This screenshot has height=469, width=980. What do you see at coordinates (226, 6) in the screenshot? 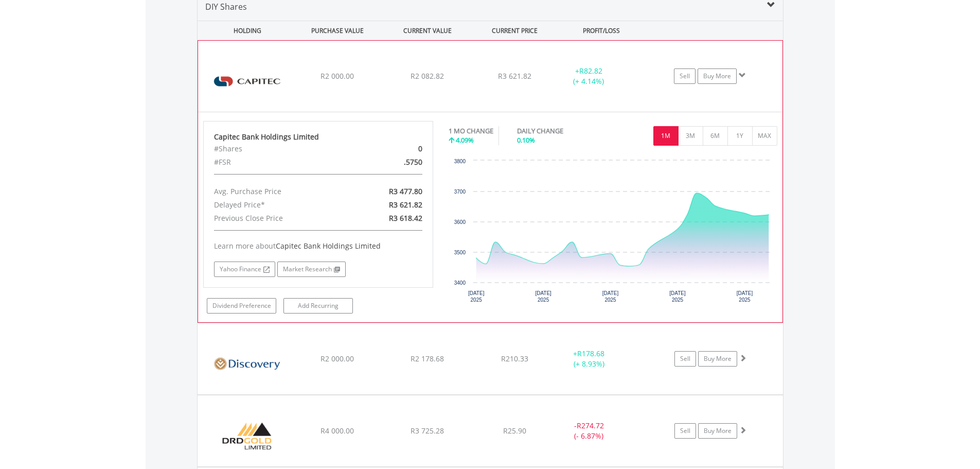
I see `span: DIY Shares` at bounding box center [226, 6].